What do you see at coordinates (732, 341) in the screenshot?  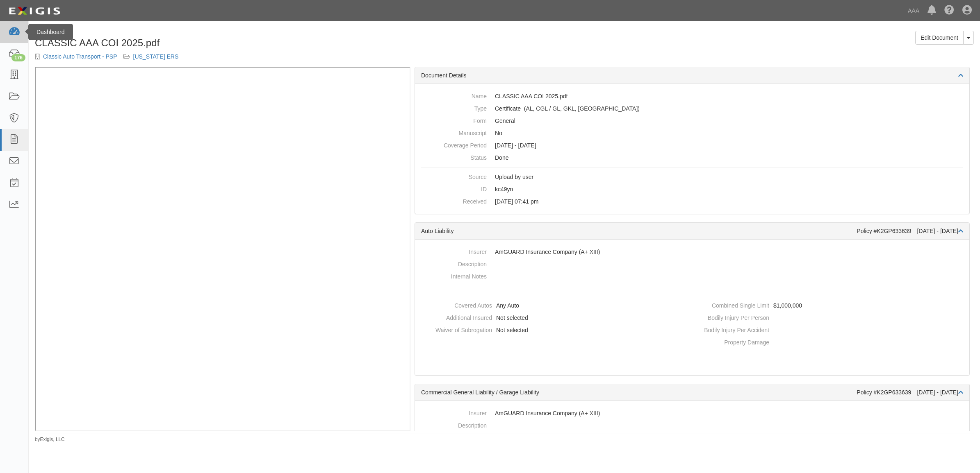 I see `dt: Property Damage` at bounding box center [732, 341].